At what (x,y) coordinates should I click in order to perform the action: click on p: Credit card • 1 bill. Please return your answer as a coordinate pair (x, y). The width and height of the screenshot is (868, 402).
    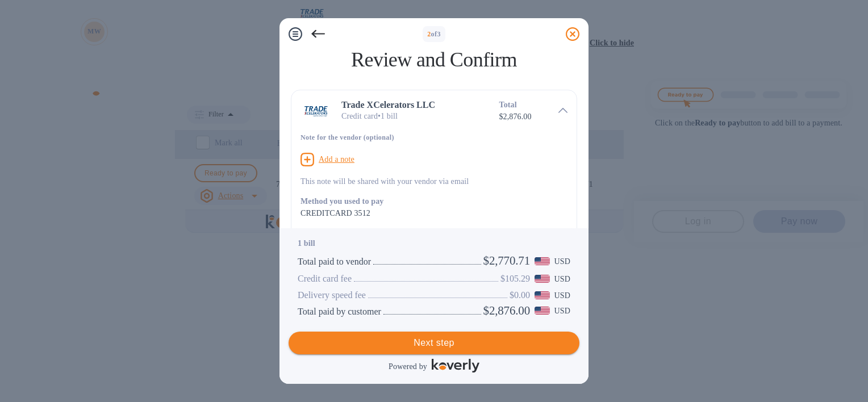
    Looking at the image, I should click on (415, 116).